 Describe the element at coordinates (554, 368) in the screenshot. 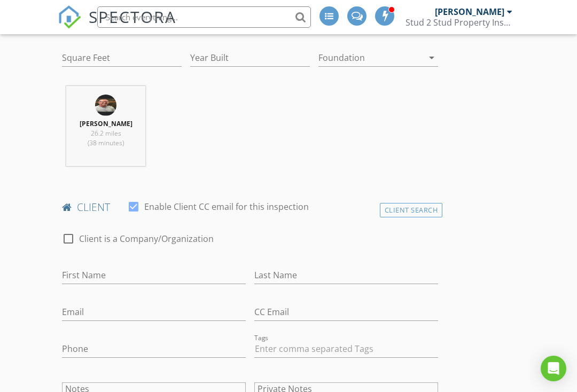

I see `div: Open Intercom Messenger` at that location.